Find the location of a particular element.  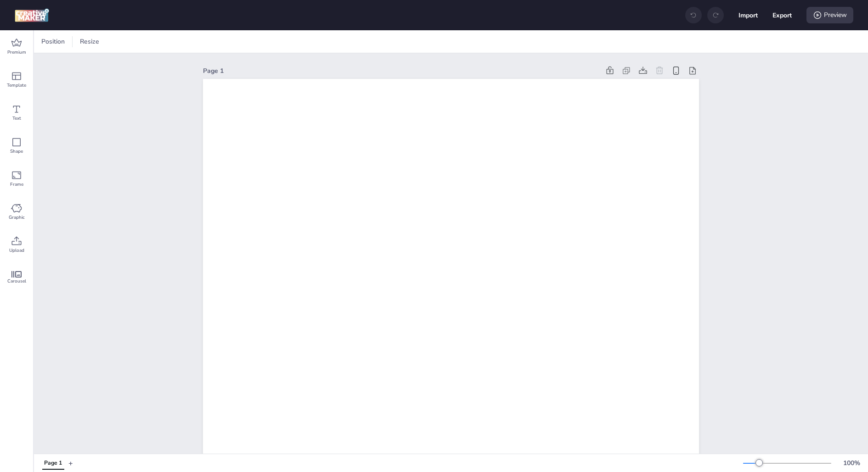

span: Template is located at coordinates (17, 85).